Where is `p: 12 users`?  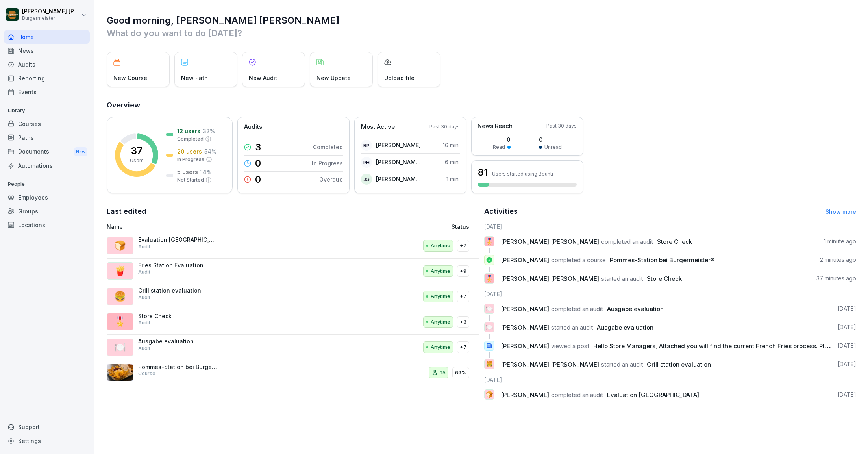 p: 12 users is located at coordinates (188, 131).